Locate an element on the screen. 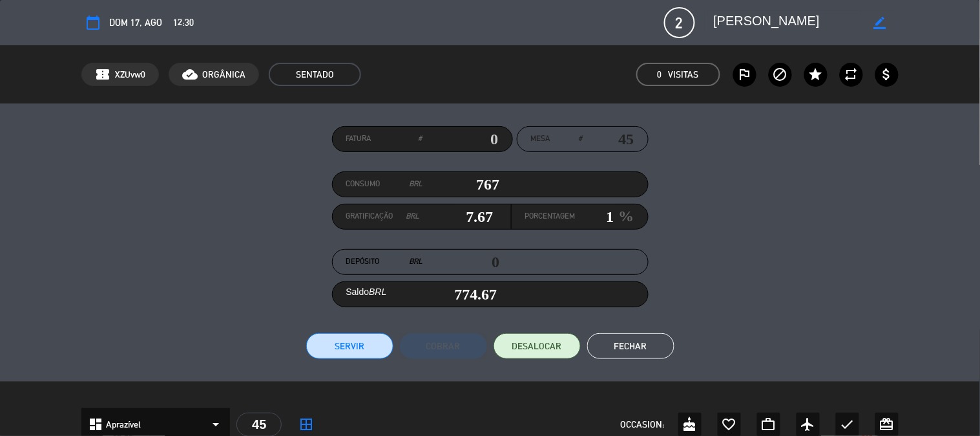  button: calendar_today is located at coordinates (93, 22).